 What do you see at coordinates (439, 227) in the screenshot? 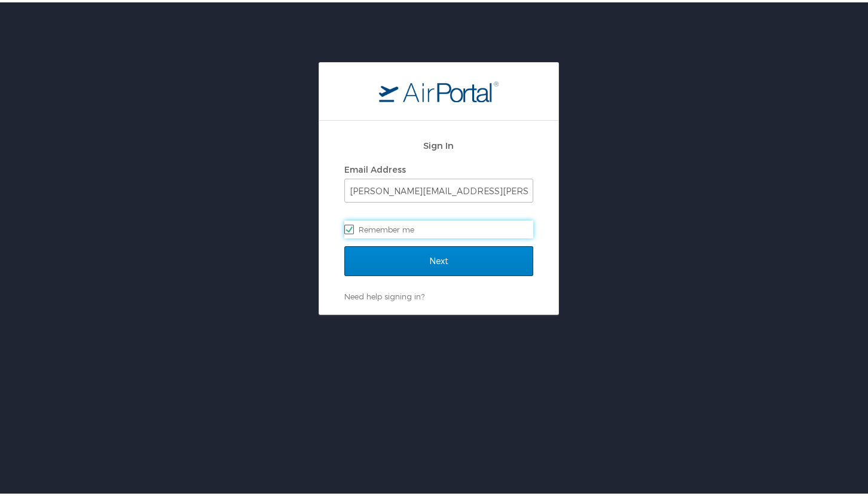
I see `label: Remember me` at bounding box center [439, 227].